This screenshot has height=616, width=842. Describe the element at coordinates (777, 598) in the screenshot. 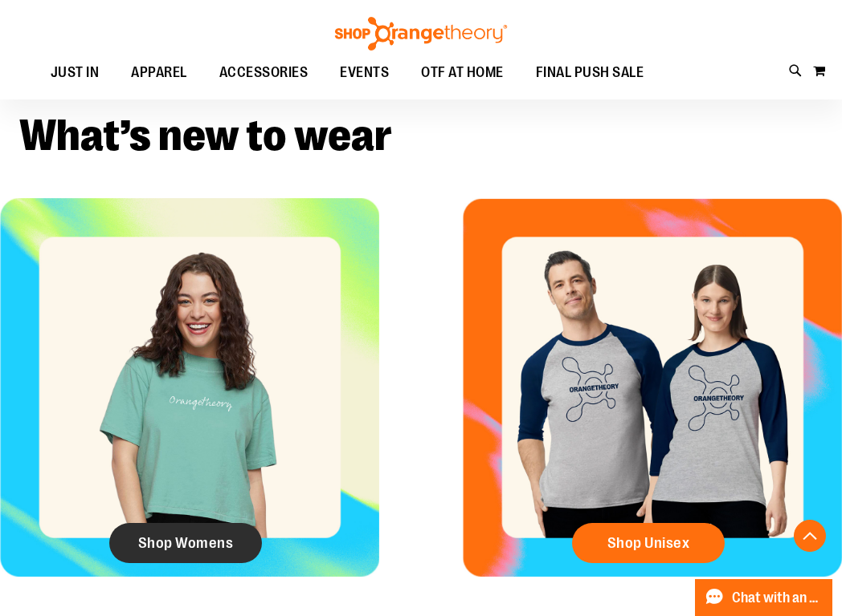

I see `span: Chat with an Expert` at that location.